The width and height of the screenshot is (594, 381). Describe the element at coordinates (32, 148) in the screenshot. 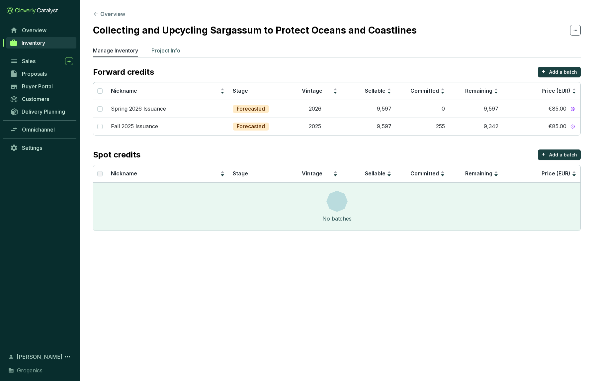

I see `span: Settings` at that location.